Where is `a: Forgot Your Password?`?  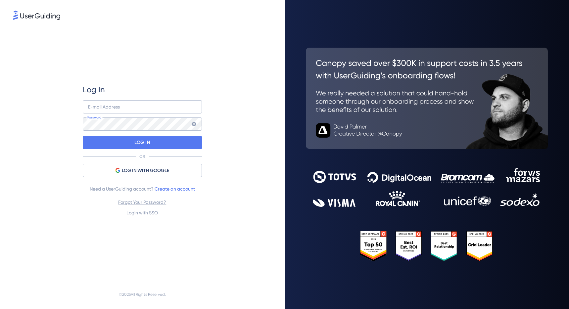 a: Forgot Your Password? is located at coordinates (142, 202).